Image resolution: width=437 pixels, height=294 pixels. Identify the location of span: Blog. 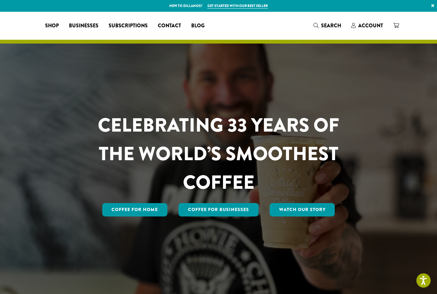
(198, 26).